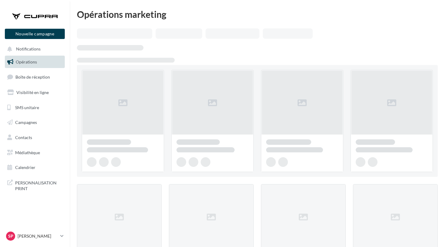 This screenshot has height=247, width=445. I want to click on span: Calendrier, so click(25, 167).